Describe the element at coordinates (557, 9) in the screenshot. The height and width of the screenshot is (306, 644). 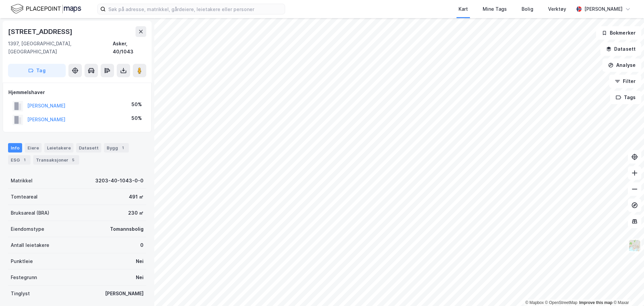
I see `div: Verktøy` at that location.